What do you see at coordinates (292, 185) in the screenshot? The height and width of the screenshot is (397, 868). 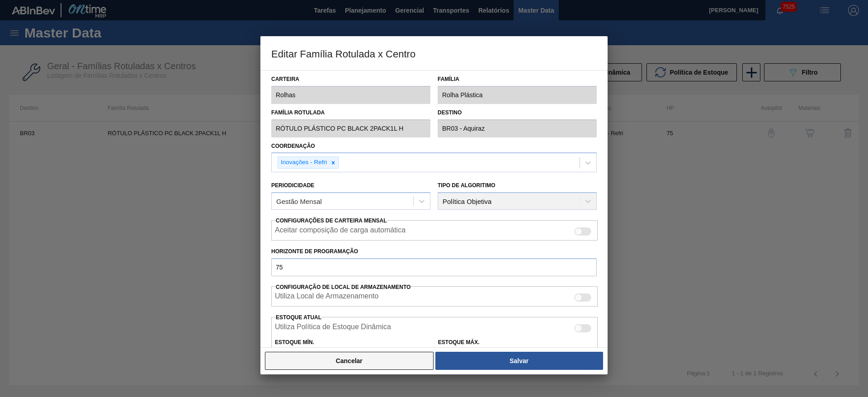 I see `label: Periodicidade` at bounding box center [292, 185].